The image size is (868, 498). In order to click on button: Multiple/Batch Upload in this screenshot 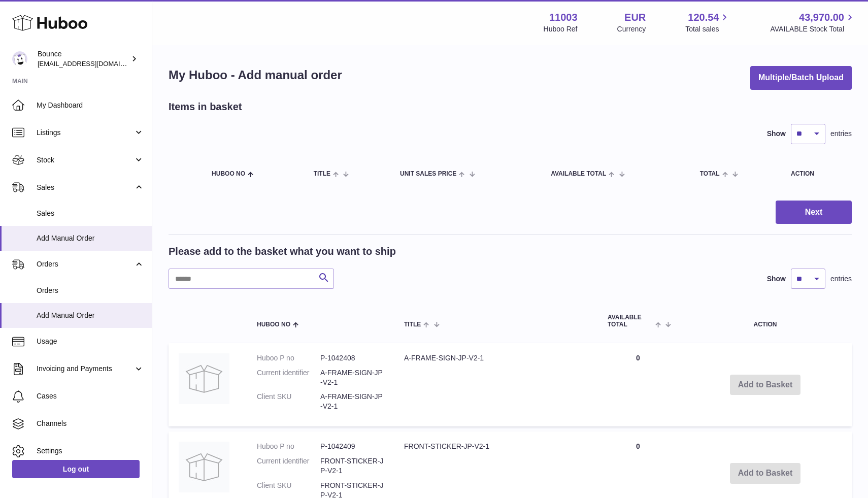, I will do `click(801, 78)`.